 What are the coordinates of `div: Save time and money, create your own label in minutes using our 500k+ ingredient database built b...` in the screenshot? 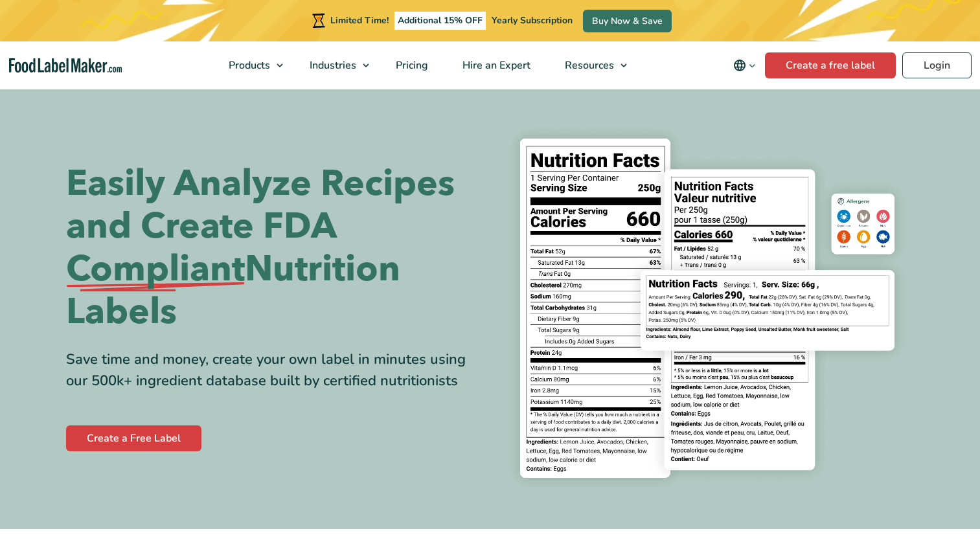 It's located at (273, 370).